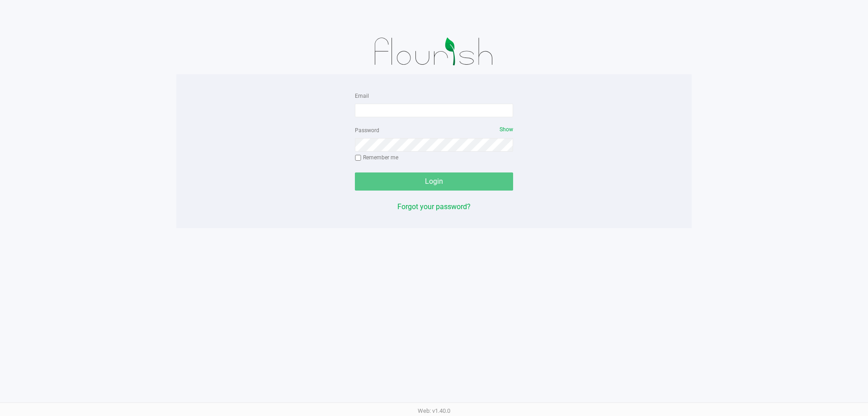  What do you see at coordinates (367, 130) in the screenshot?
I see `label: Password` at bounding box center [367, 130].